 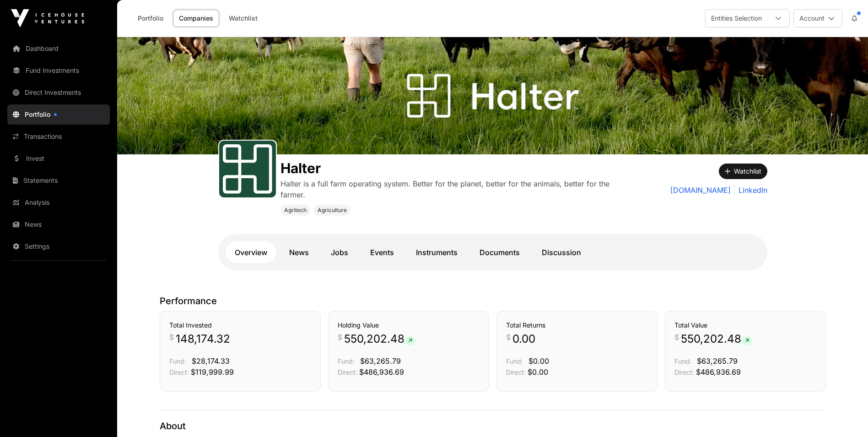 What do you see at coordinates (203, 339) in the screenshot?
I see `span: 148,174.32` at bounding box center [203, 339].